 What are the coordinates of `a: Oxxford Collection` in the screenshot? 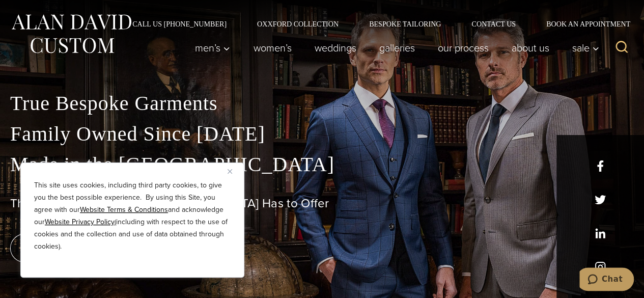 It's located at (298, 24).